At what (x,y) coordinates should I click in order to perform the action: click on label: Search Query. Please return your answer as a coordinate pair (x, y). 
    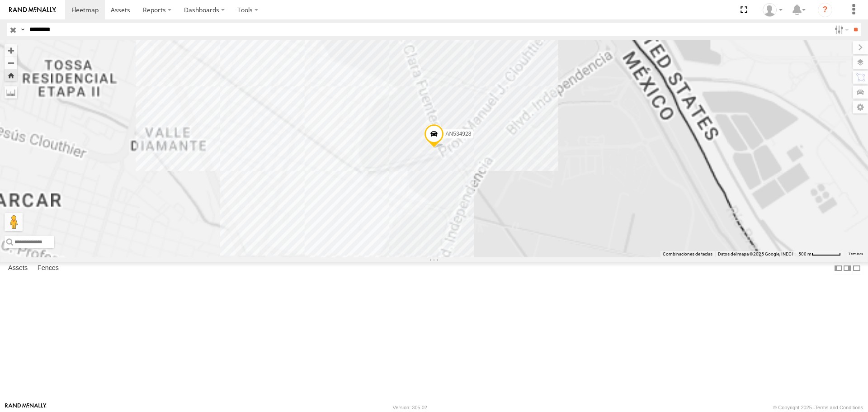
    Looking at the image, I should click on (22, 30).